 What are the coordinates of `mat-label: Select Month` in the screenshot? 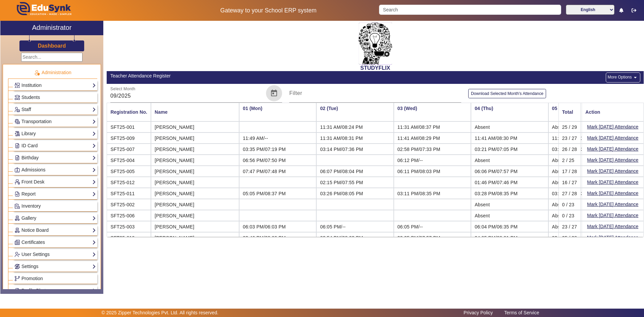 It's located at (123, 89).